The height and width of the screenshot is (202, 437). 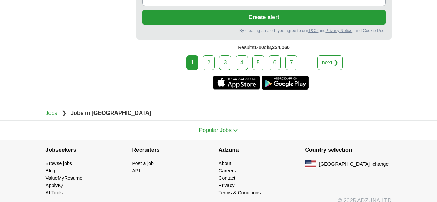 I want to click on a: 7, so click(x=291, y=63).